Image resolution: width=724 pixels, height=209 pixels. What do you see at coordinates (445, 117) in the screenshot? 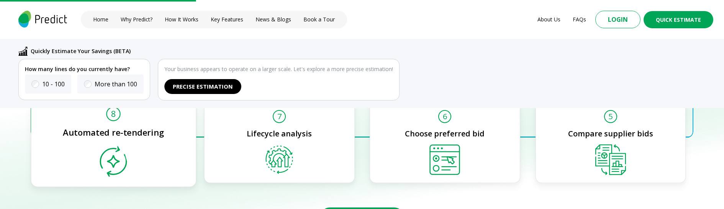
I see `span: 6` at bounding box center [445, 117].